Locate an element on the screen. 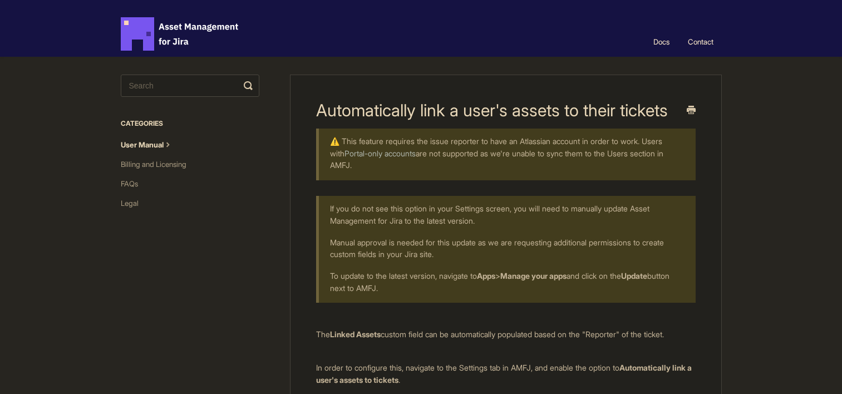 The image size is (842, 394). a: Contact is located at coordinates (700, 42).